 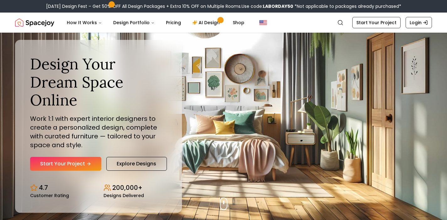 What do you see at coordinates (35, 23) in the screenshot?
I see `img: Spacejoy Logo` at bounding box center [35, 23].